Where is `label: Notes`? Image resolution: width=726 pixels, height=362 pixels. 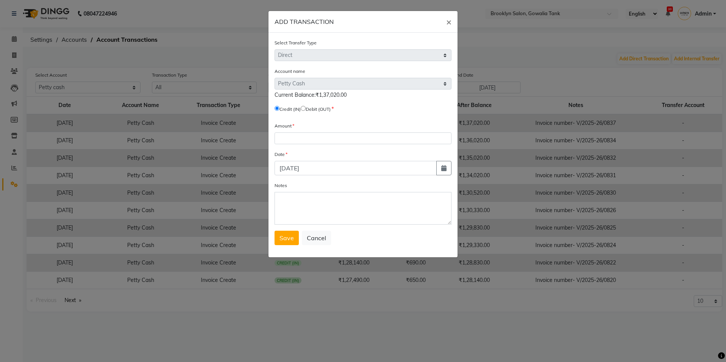
label: Notes is located at coordinates (281, 186).